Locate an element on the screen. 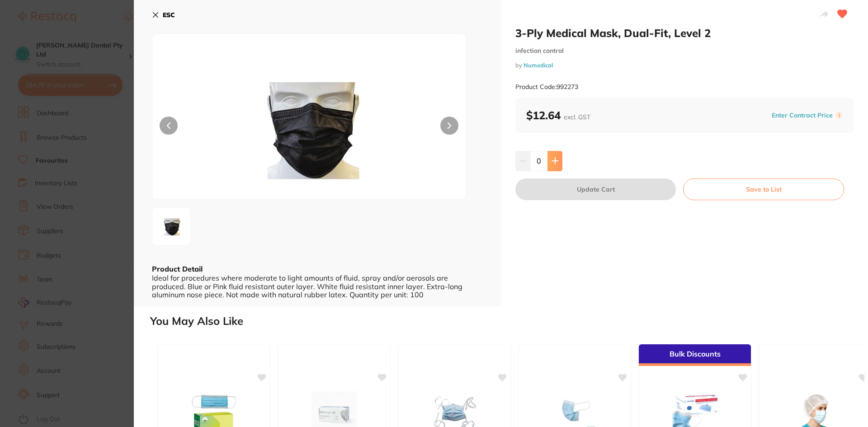 Image resolution: width=868 pixels, height=427 pixels. button: Enter Contract Price is located at coordinates (802, 115).